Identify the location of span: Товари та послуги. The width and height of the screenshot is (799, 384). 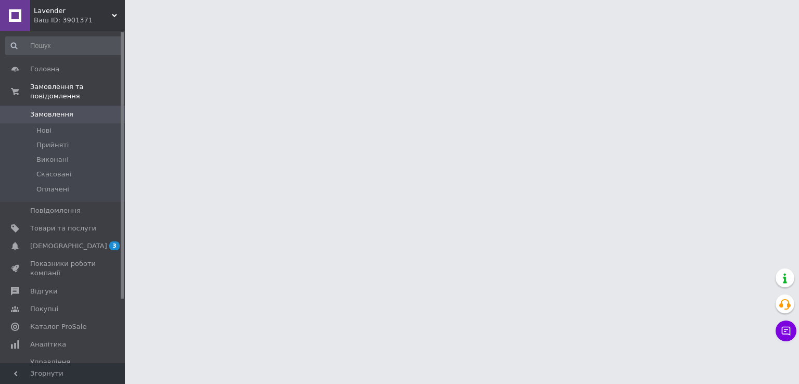
(63, 228).